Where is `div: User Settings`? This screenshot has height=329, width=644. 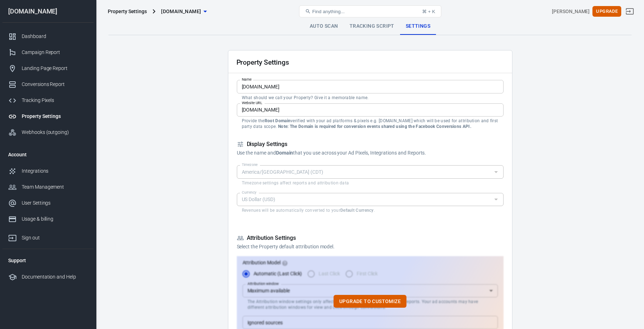 div: User Settings is located at coordinates (55, 203).